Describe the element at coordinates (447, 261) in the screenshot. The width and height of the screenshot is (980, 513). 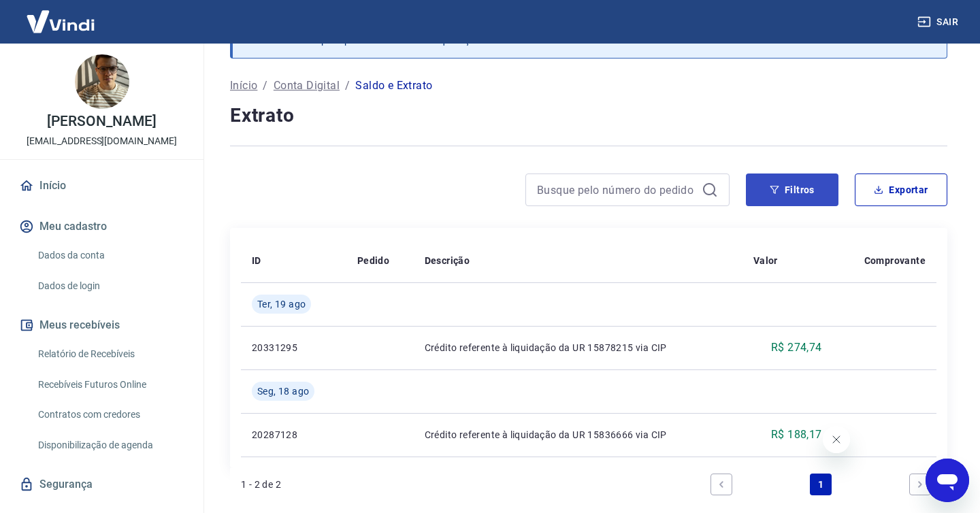
I see `p: Descrição` at that location.